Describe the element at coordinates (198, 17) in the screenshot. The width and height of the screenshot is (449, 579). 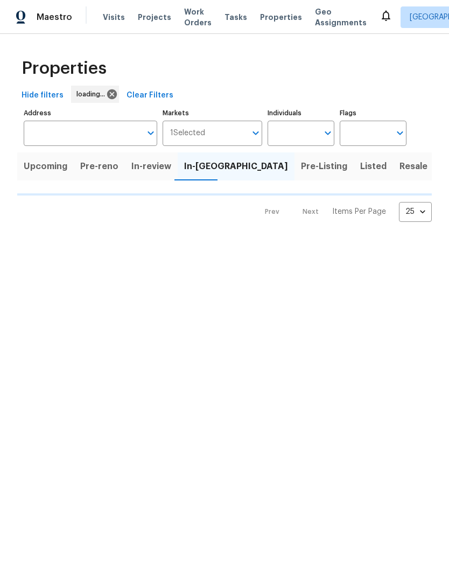
I see `span: Work Orders` at that location.